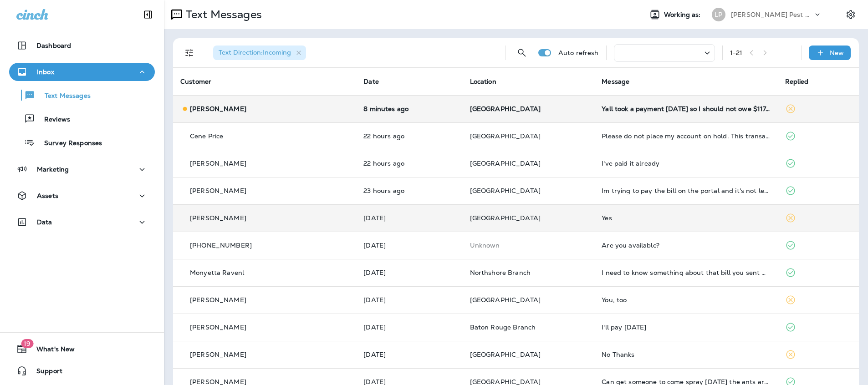 The height and width of the screenshot is (385, 868). I want to click on div: LP, so click(718, 15).